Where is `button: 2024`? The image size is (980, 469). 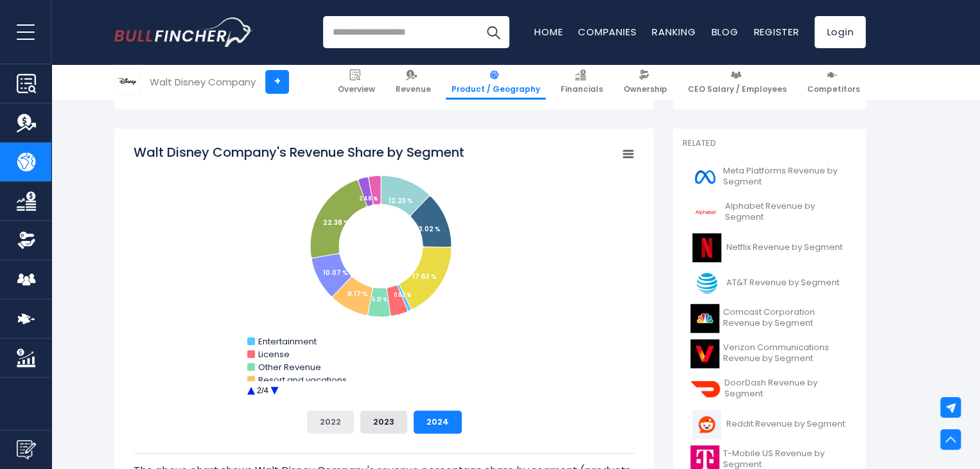
button: 2024 is located at coordinates (437, 423).